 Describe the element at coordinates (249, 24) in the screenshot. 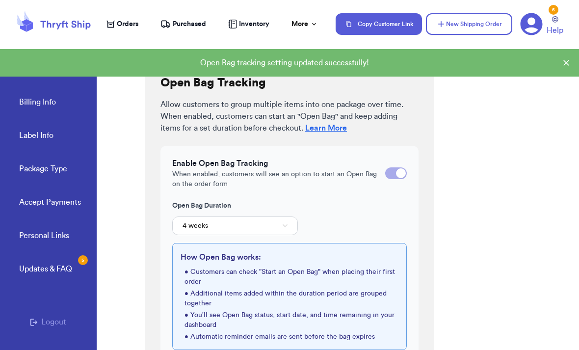

I see `a: Inventory` at that location.